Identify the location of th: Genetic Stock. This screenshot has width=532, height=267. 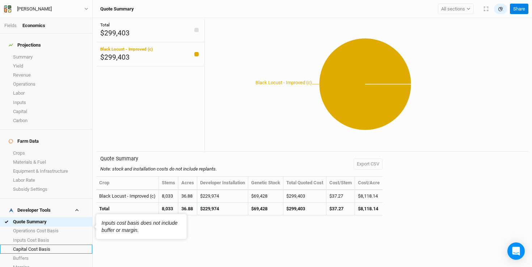
(266, 184).